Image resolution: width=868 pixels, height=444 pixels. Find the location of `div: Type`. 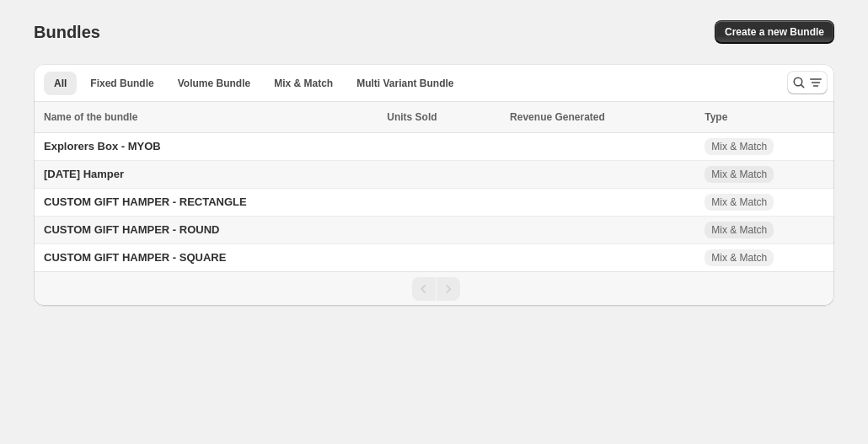

div: Type is located at coordinates (765, 117).